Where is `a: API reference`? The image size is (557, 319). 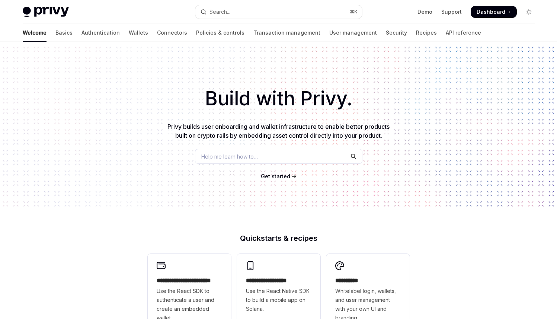 a: API reference is located at coordinates (463, 33).